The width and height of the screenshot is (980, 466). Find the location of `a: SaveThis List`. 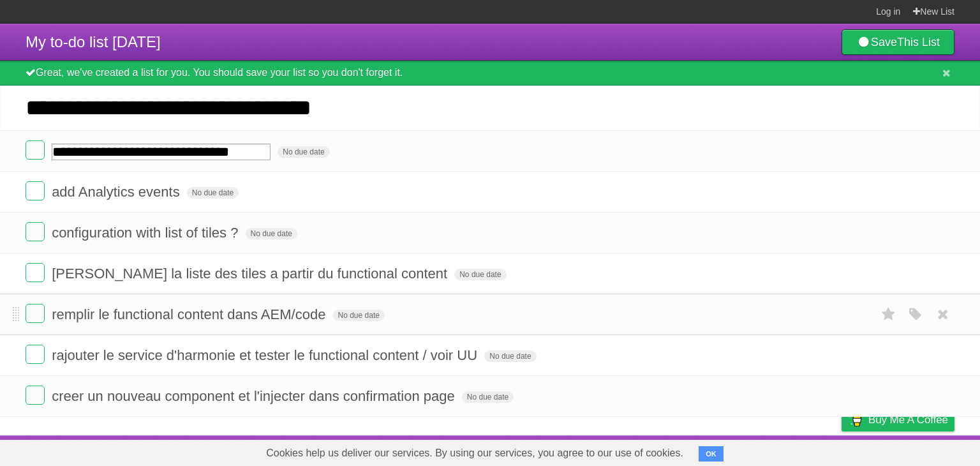

a: SaveThis List is located at coordinates (898, 42).